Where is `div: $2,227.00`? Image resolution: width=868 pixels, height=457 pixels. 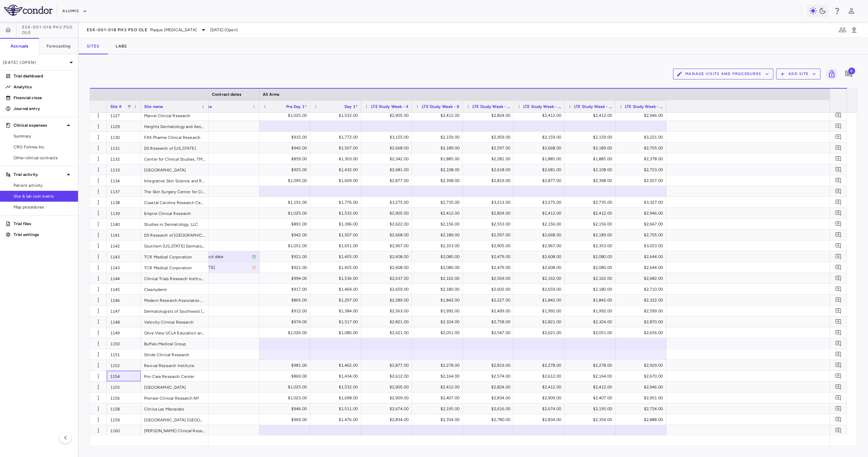 div: $2,227.00 is located at coordinates (490, 300).